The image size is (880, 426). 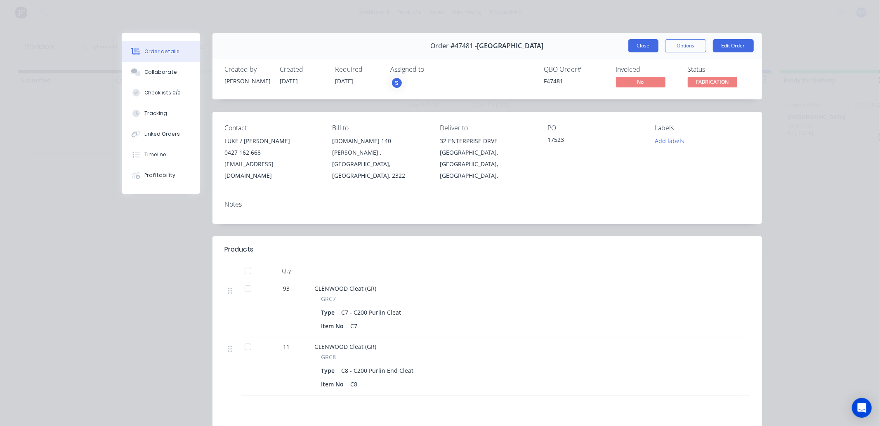 What do you see at coordinates (161, 134) in the screenshot?
I see `button: Linked Orders` at bounding box center [161, 134].